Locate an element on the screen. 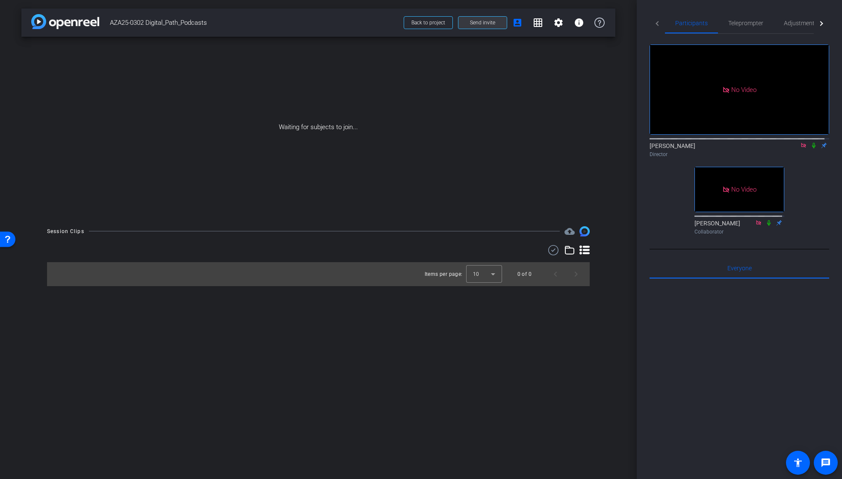 Image resolution: width=842 pixels, height=479 pixels. mat-icon: grid_on is located at coordinates (538, 23).